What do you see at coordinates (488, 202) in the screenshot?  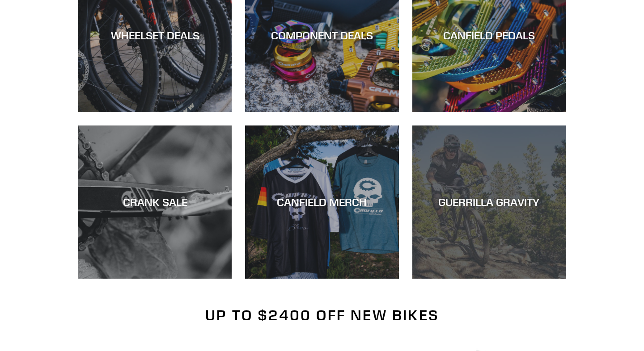 I see `div: GUERRILLA GRAVITY` at bounding box center [488, 202].